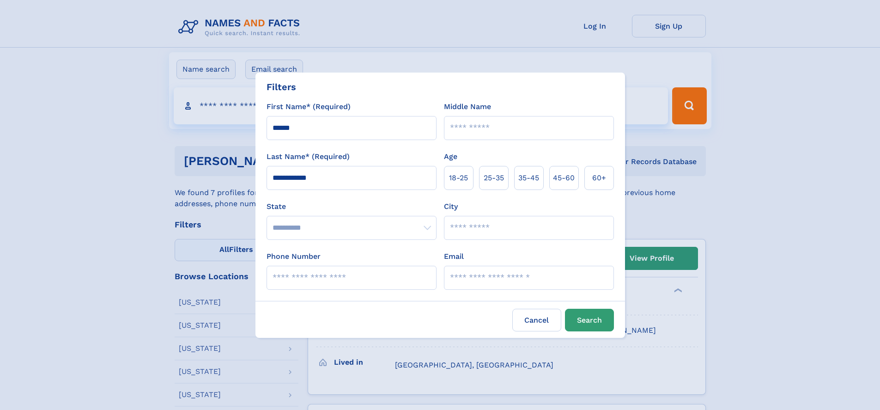 This screenshot has height=410, width=880. Describe the element at coordinates (351, 206) in the screenshot. I see `label: State` at that location.